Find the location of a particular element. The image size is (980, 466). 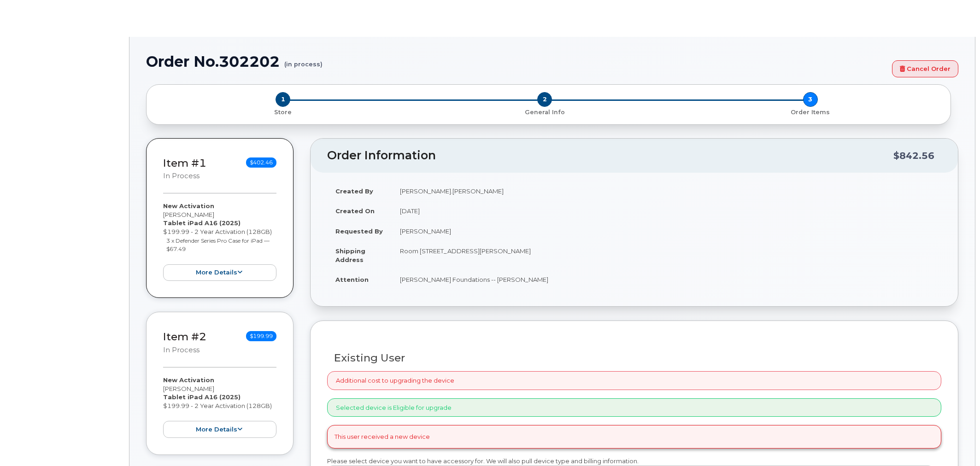

p: Store is located at coordinates (283, 112).